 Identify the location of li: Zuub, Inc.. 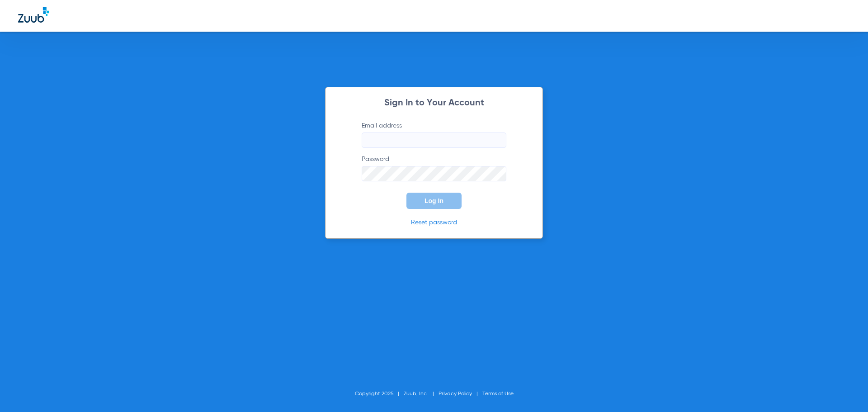
(421, 393).